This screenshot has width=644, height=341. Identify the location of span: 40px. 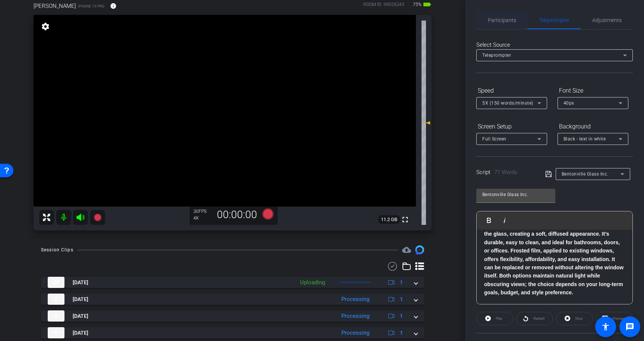
(569, 103).